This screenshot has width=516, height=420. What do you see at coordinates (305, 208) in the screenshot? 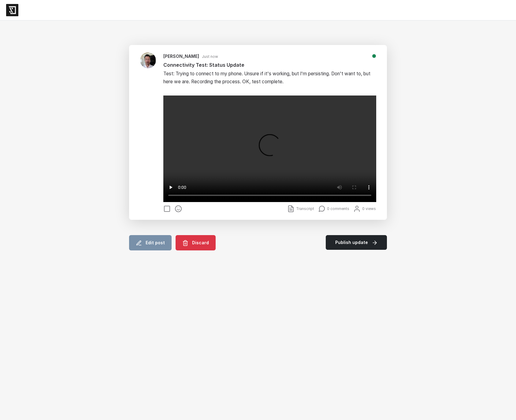
I see `span: Transcript` at bounding box center [305, 208].